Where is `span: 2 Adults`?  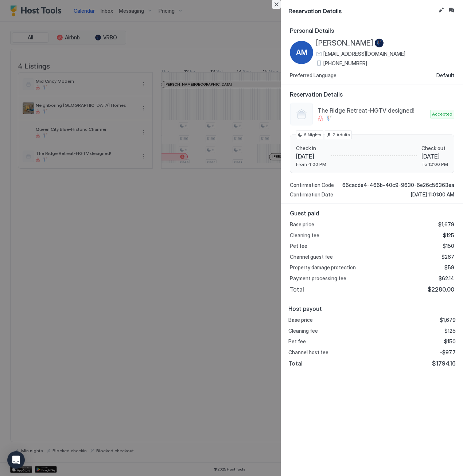
span: 2 Adults is located at coordinates (341, 135).